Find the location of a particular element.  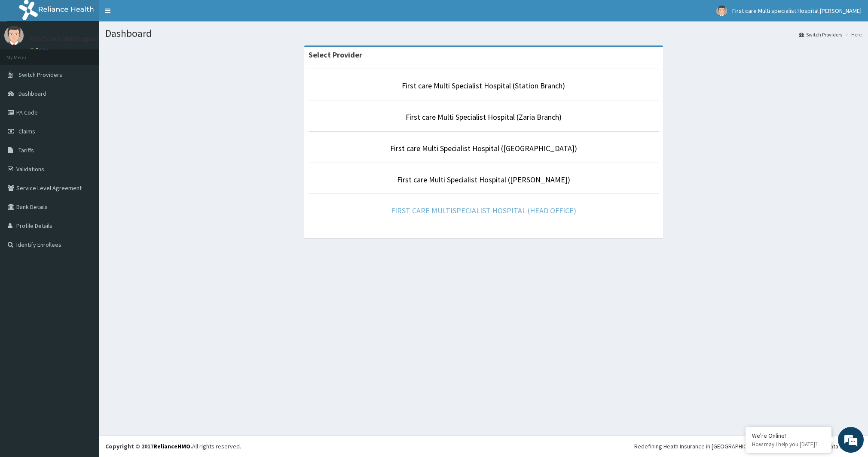

div: We're Online! is located at coordinates (789, 436).